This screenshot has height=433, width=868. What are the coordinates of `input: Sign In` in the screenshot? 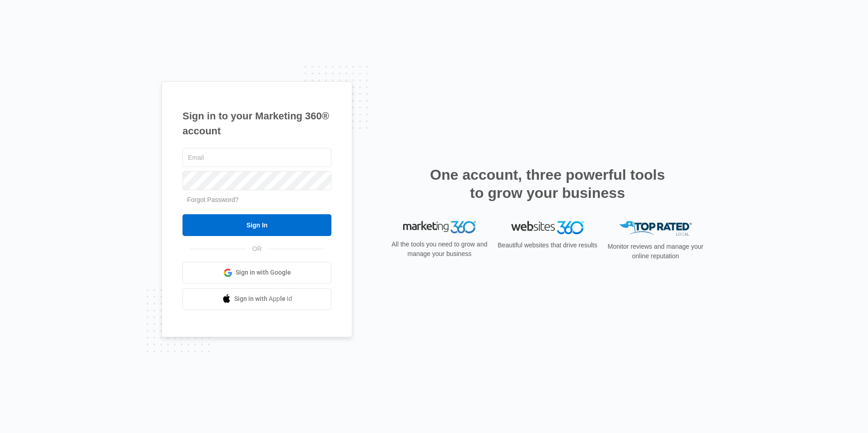 It's located at (257, 225).